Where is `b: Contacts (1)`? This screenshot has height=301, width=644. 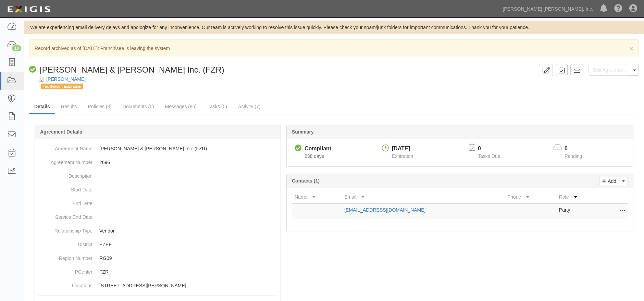 b: Contacts (1) is located at coordinates (306, 181).